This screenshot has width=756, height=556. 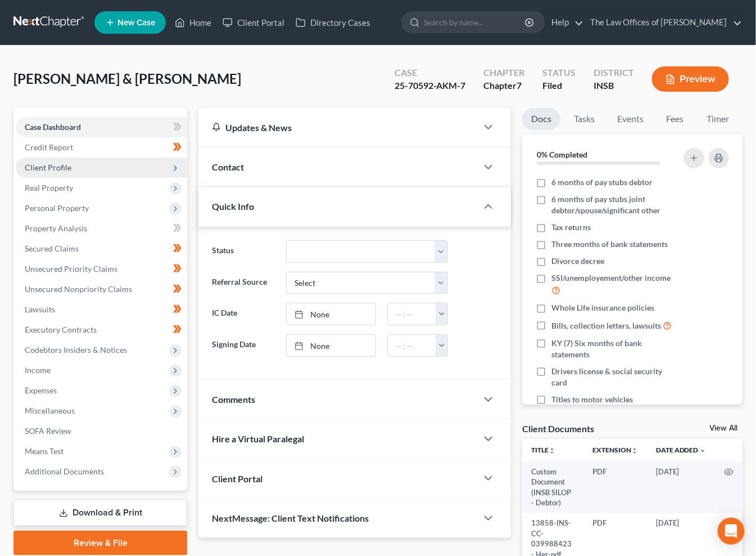 What do you see at coordinates (101, 229) in the screenshot?
I see `a: Property Analysis` at bounding box center [101, 229].